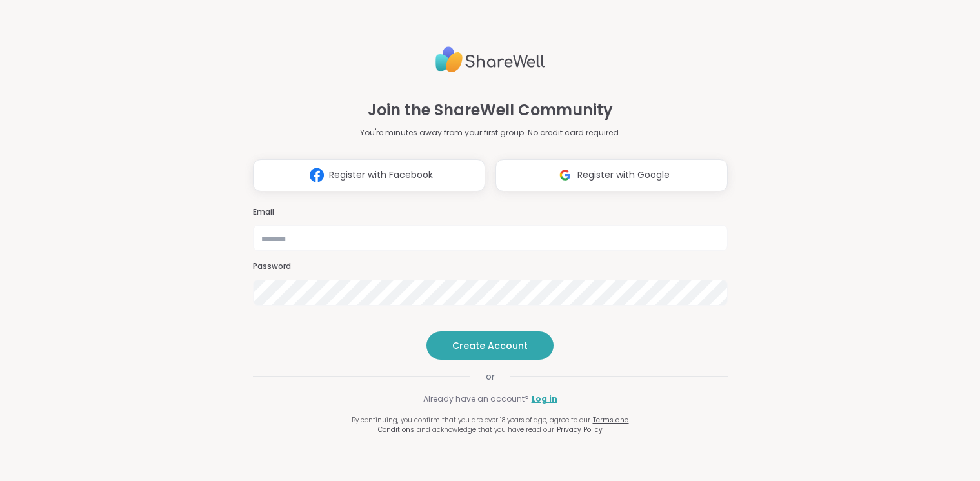 This screenshot has width=980, height=481. I want to click on a: Privacy Policy, so click(580, 429).